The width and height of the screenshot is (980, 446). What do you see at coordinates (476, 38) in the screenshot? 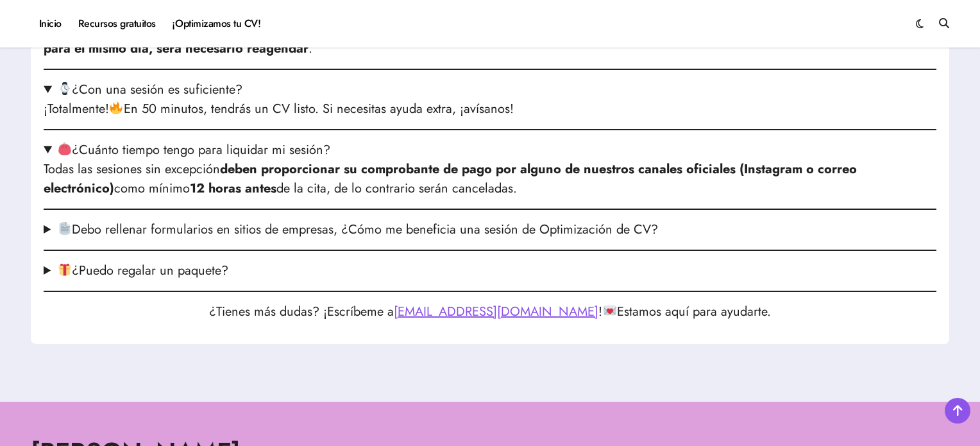
I see `strong: agendas una sesión para el mismo día, será necesario reagendar` at bounding box center [476, 38].